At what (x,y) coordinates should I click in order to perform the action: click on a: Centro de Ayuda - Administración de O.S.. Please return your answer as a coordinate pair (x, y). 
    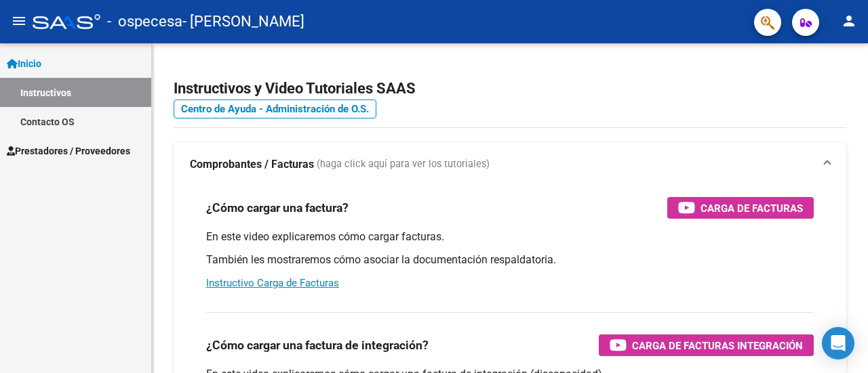
    Looking at the image, I should click on (274, 109).